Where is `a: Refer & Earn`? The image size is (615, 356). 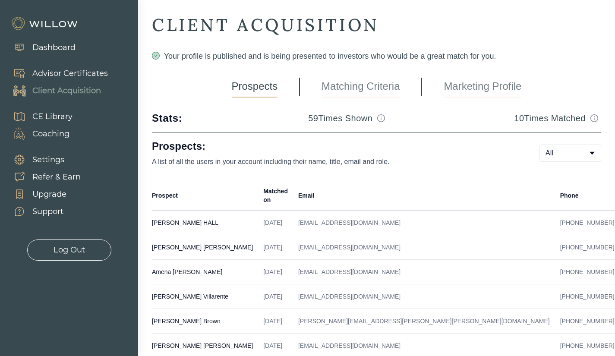
a: Refer & Earn is located at coordinates (42, 177).